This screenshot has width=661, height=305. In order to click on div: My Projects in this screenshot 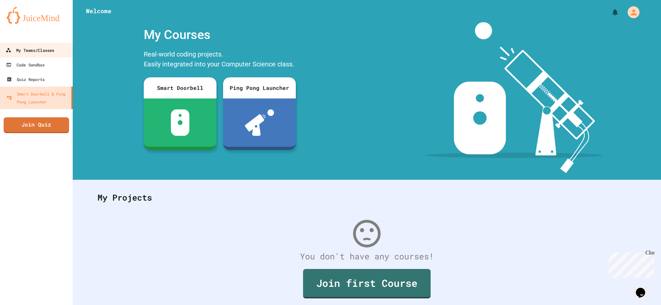, I will do `click(367, 198)`.